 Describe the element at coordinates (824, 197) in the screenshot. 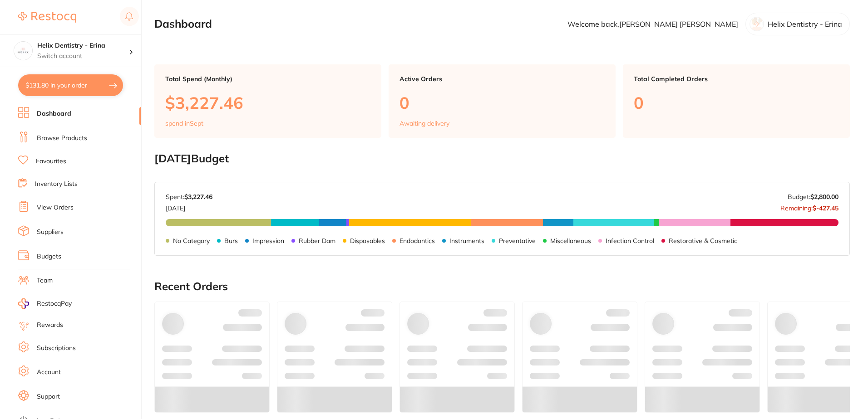

I see `strong: $2,800.00` at that location.